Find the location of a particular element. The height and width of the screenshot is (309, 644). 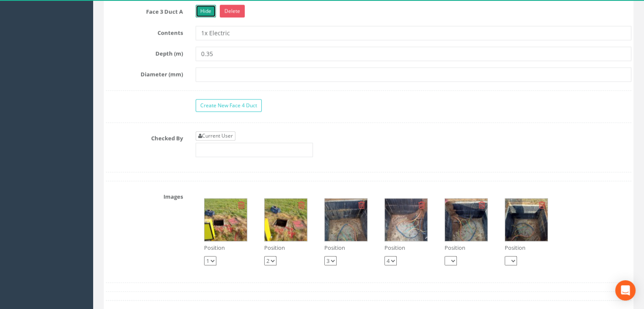

a: Hide is located at coordinates (206, 11).